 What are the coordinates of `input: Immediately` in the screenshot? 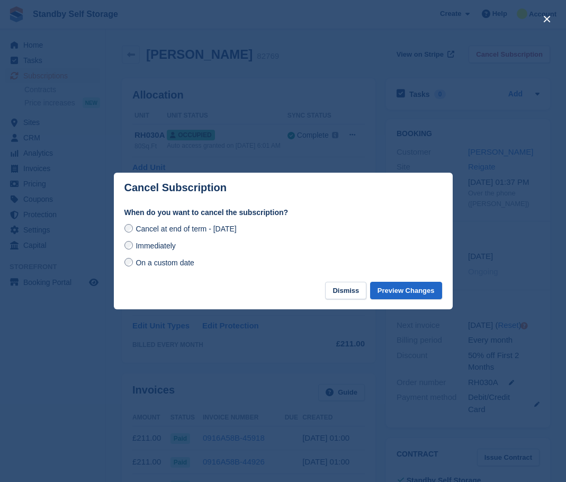 It's located at (129, 245).